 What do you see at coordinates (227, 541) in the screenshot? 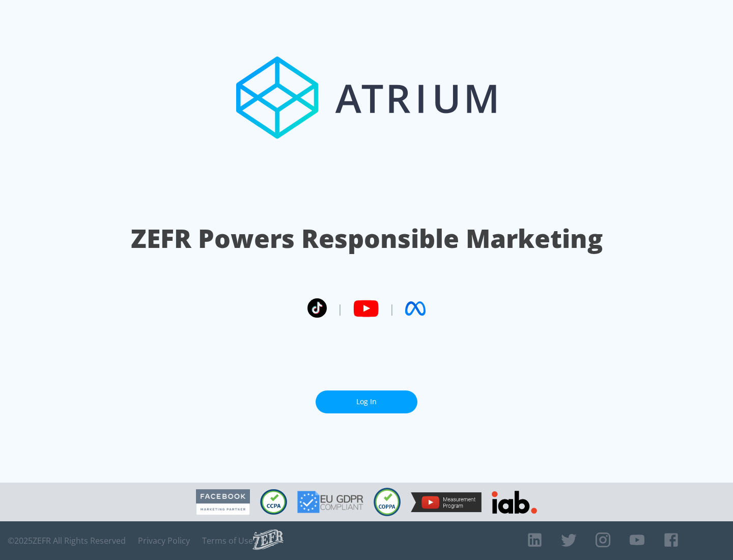
I see `a: Terms of Use` at bounding box center [227, 541].